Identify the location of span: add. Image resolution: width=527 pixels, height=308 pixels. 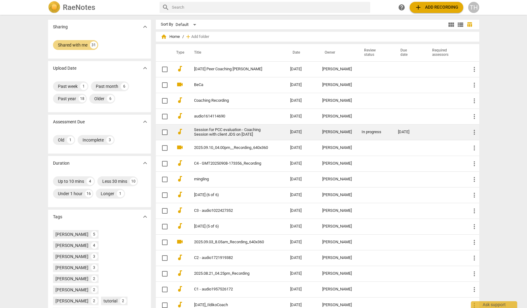
(188, 37).